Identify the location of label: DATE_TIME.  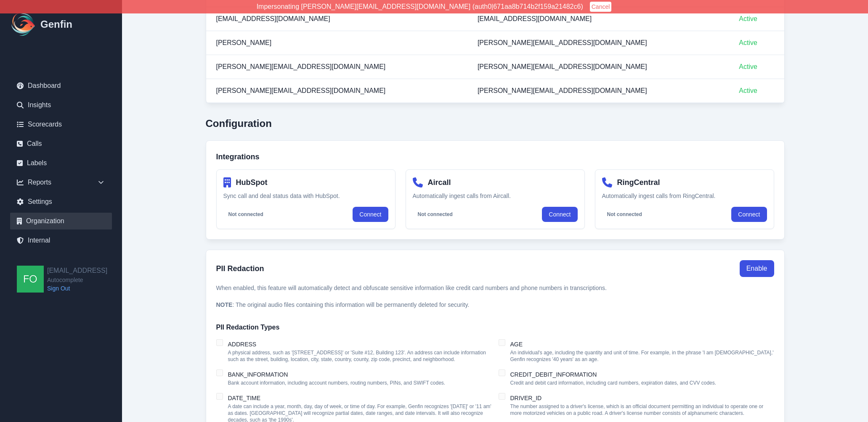
(245, 398).